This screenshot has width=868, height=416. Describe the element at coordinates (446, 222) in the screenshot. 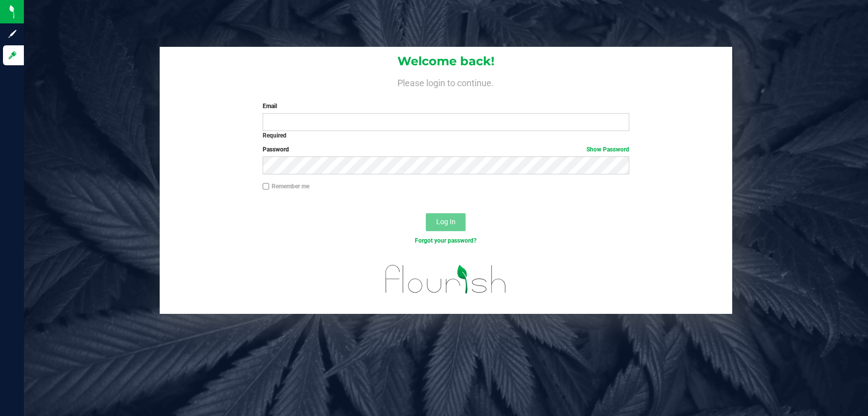

I see `span: Log In` at that location.